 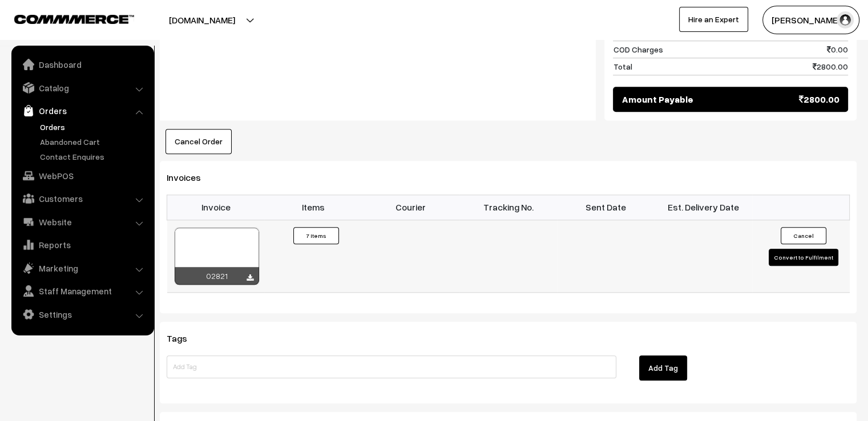 What do you see at coordinates (217, 275) in the screenshot?
I see `div: 02821` at bounding box center [217, 275].